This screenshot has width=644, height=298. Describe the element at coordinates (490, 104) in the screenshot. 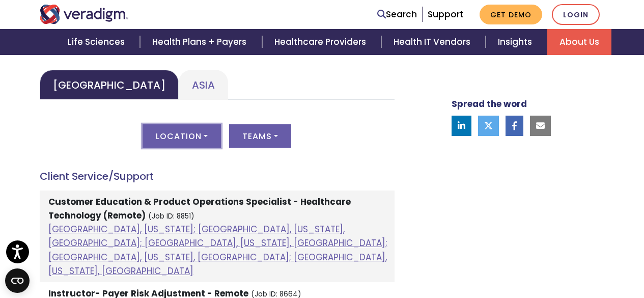

I see `strong: Spread the word` at that location.